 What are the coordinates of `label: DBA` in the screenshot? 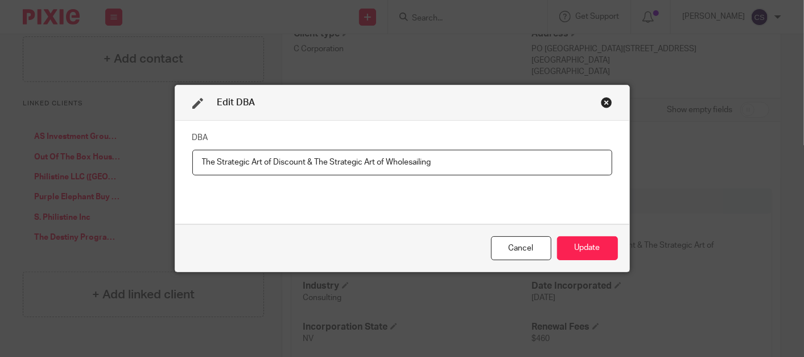 It's located at (200, 138).